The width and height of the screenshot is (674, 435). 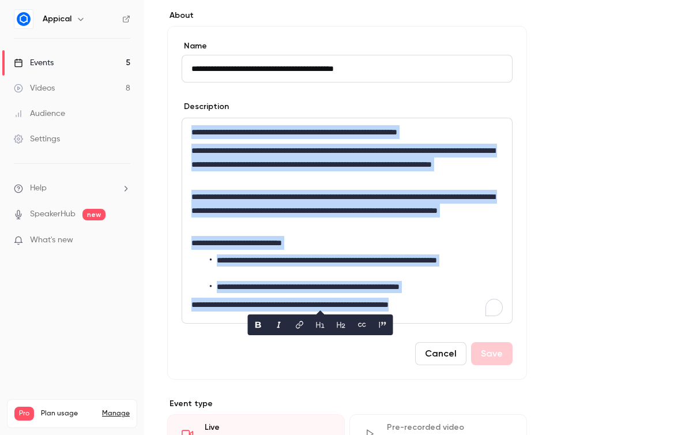 What do you see at coordinates (347, 16) in the screenshot?
I see `label: About` at bounding box center [347, 16].